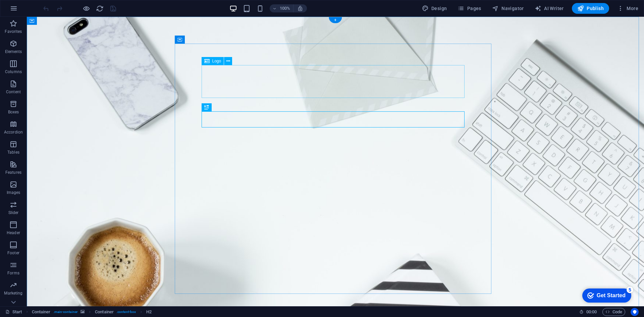 The image size is (644, 317). Describe the element at coordinates (86, 8) in the screenshot. I see `button: Click here to leave preview mode and continue editing` at that location.